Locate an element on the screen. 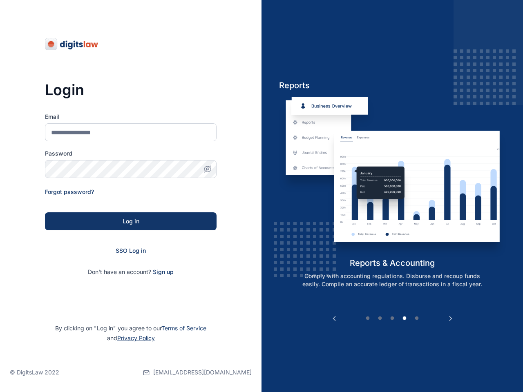  a: Sign up is located at coordinates (163, 272).